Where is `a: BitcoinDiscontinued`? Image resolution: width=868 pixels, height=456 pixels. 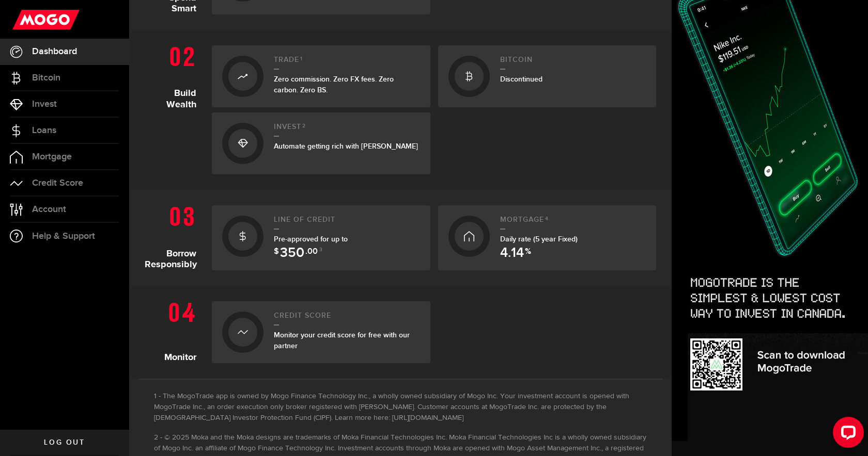
a: BitcoinDiscontinued is located at coordinates (547, 76).